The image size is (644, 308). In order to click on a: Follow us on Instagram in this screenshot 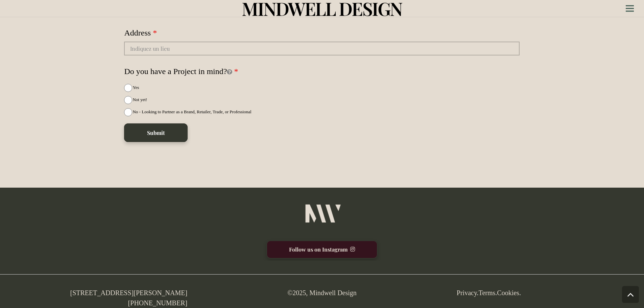, I will do `click(322, 250)`.